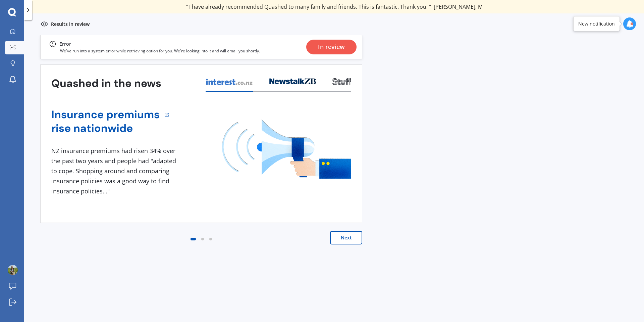 Image resolution: width=644 pixels, height=322 pixels. Describe the element at coordinates (105, 115) in the screenshot. I see `a: Insurance premiums` at that location.